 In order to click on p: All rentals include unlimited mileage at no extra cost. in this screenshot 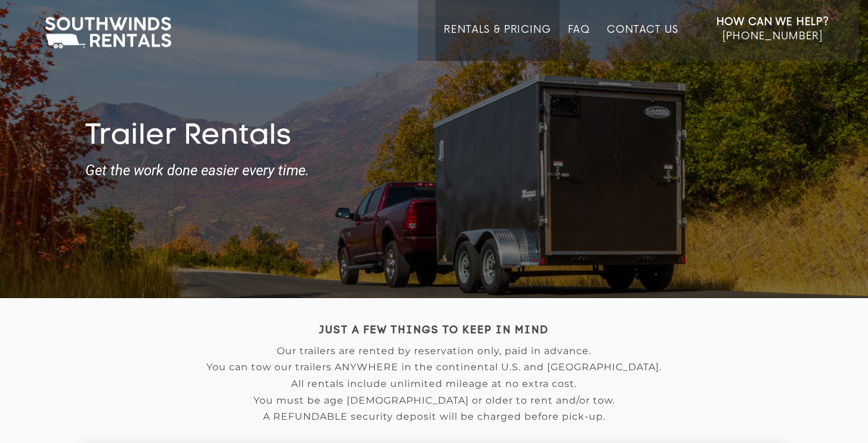, I will do `click(434, 384)`.